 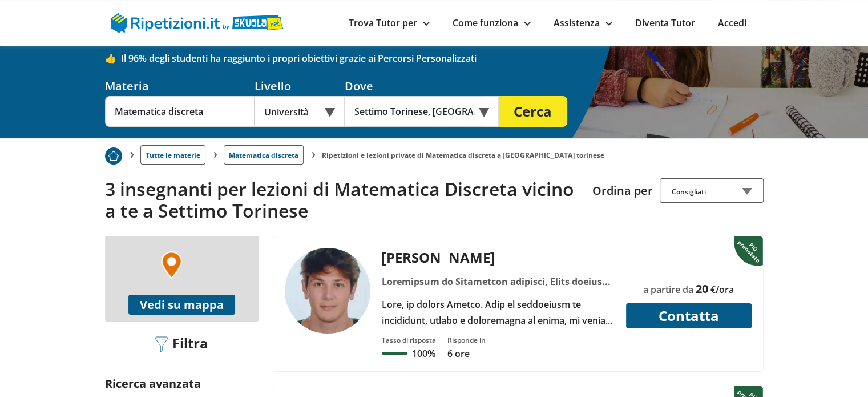 I want to click on div: Tasso di risposta, so click(x=409, y=339).